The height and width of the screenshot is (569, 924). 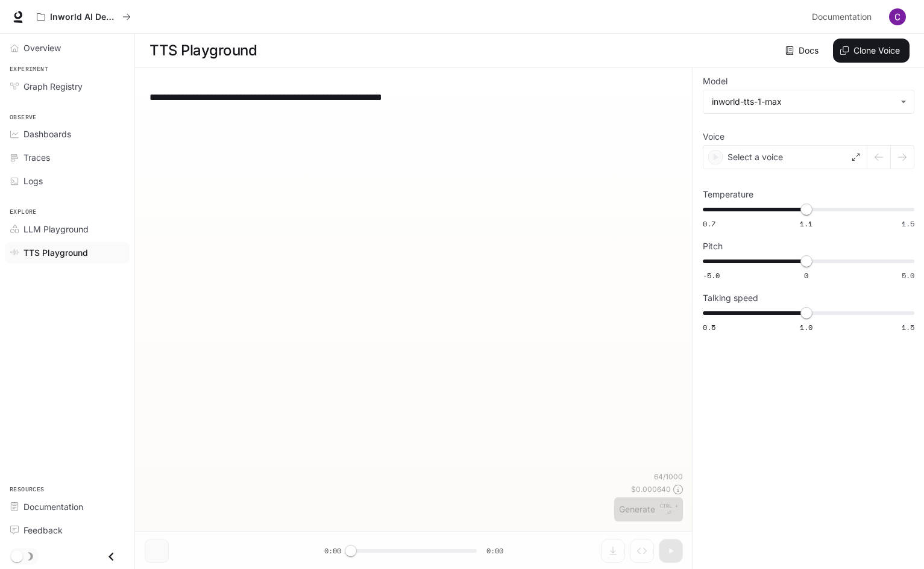 What do you see at coordinates (42, 47) in the screenshot?
I see `span: Overview` at bounding box center [42, 47].